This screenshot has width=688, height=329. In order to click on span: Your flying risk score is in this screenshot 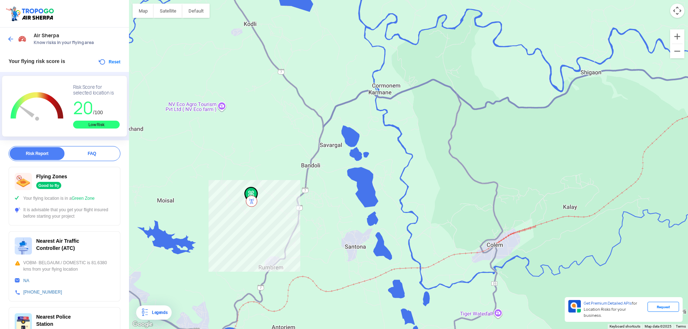, I will do `click(37, 61)`.